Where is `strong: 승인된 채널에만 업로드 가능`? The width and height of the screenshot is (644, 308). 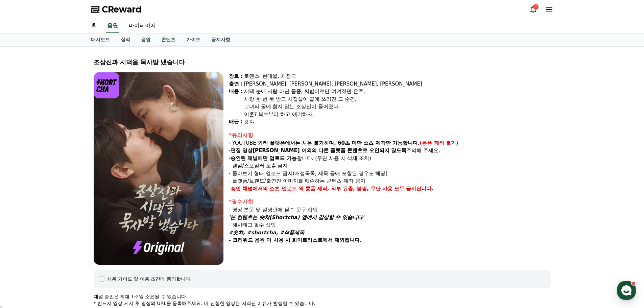
strong: 승인된 채널에만 업로드 가능 is located at coordinates (264, 159).